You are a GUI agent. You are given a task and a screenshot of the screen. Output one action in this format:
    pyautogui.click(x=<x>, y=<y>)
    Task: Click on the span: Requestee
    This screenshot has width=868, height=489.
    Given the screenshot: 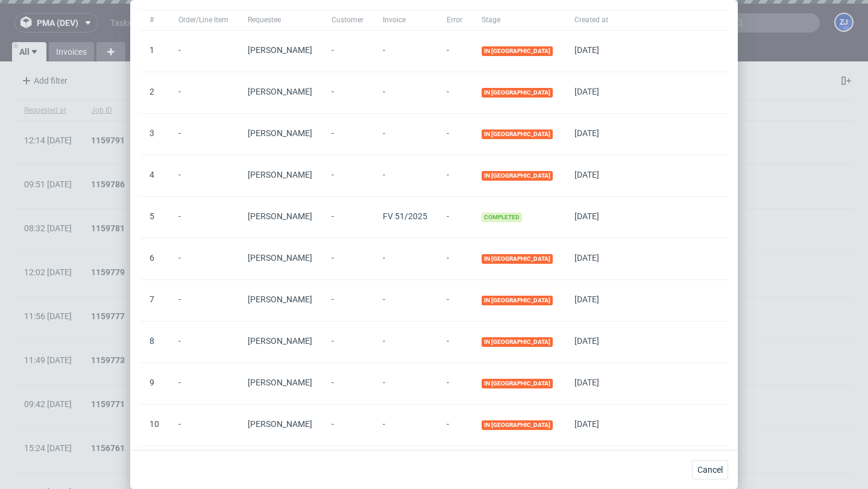 What is the action you would take?
    pyautogui.click(x=279, y=20)
    